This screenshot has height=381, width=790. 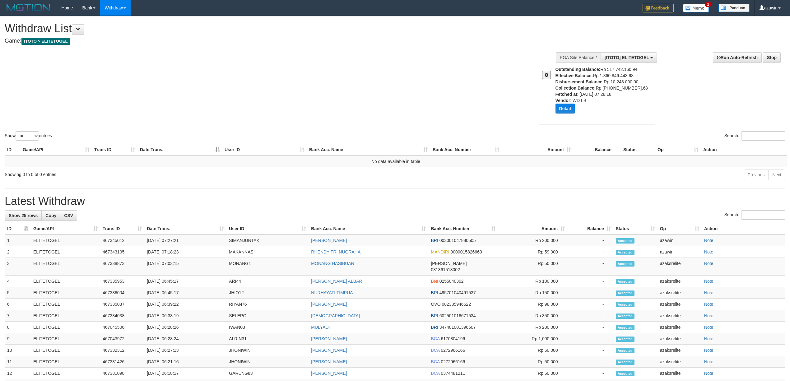 I want to click on td: 7, so click(x=18, y=316).